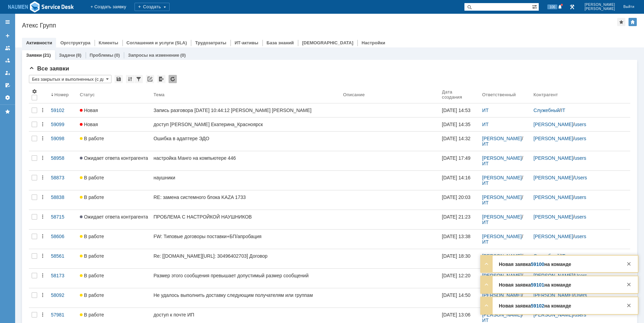  Describe the element at coordinates (245, 141) in the screenshot. I see `a: Ошибка в адаптере ЭДО` at that location.